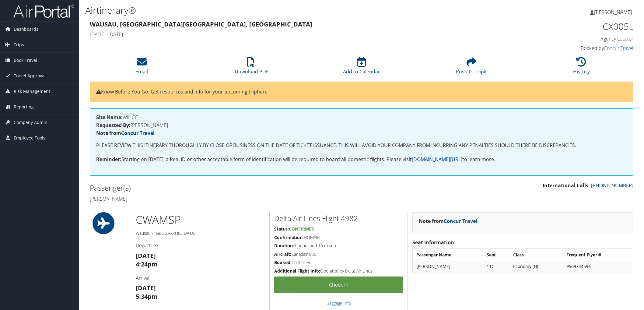 This screenshot has height=310, width=644. Describe the element at coordinates (568, 39) in the screenshot. I see `h4: Agency Locator` at that location.